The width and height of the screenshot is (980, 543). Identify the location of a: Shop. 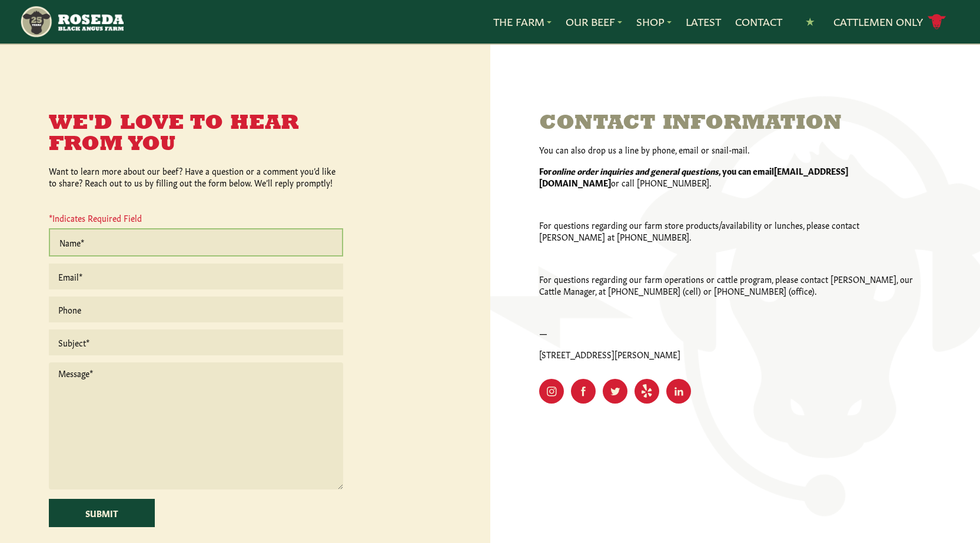
(654, 21).